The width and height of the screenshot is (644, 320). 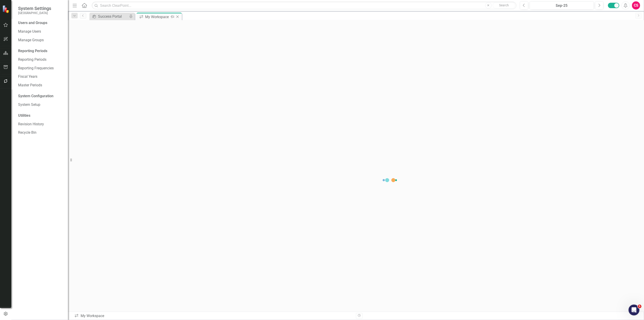 I want to click on div: Utilities, so click(x=41, y=116).